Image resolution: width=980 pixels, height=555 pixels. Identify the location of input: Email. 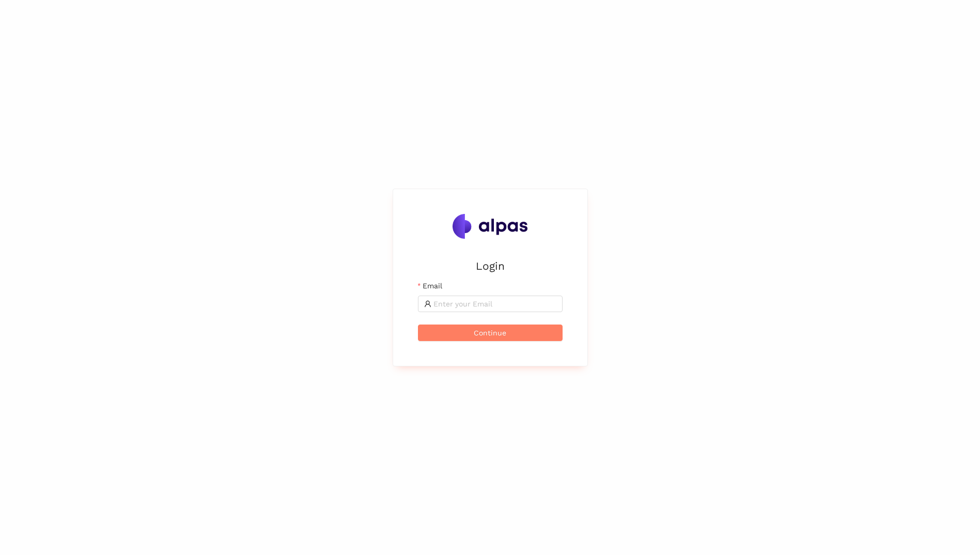
(495, 304).